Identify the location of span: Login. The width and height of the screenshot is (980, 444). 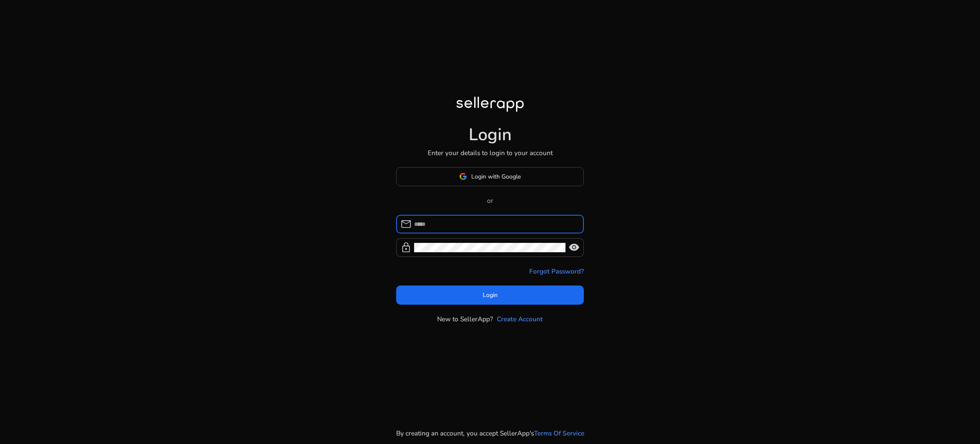
(490, 295).